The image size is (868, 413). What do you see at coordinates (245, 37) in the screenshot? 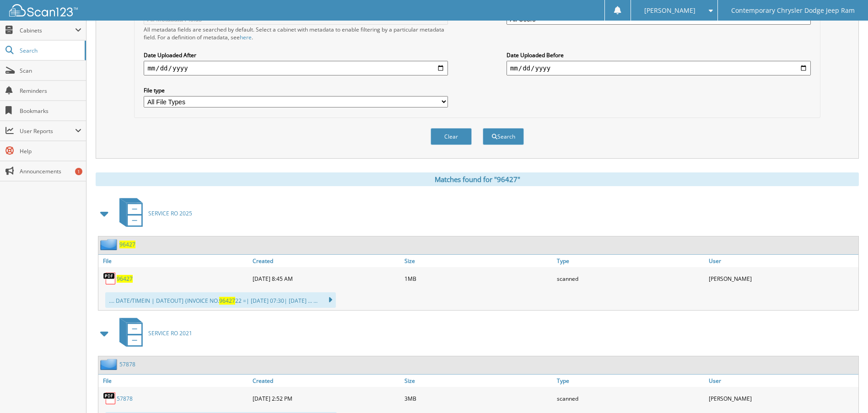
I see `a: here` at bounding box center [245, 37].